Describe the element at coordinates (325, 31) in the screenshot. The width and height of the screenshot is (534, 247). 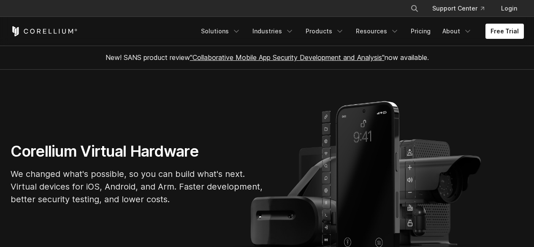
I see `a: Products` at that location.